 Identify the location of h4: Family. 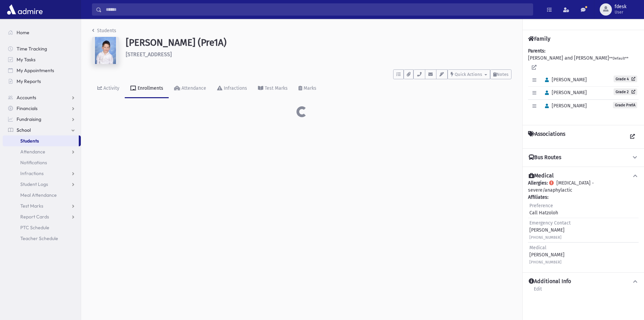
(539, 39).